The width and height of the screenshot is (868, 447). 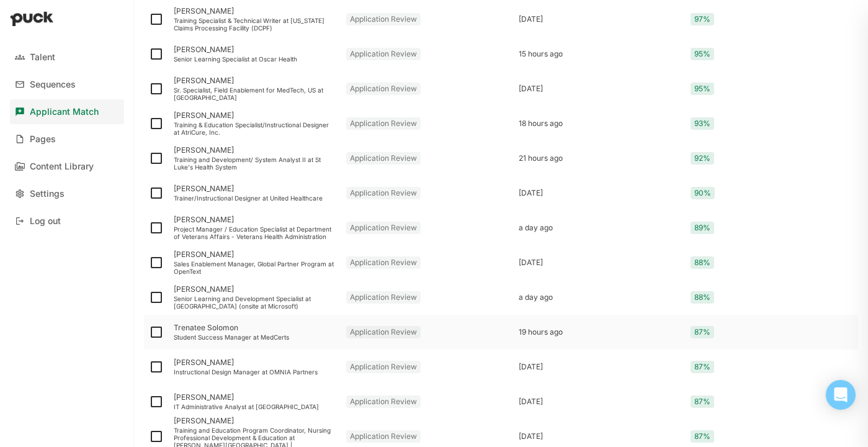 I want to click on div: Content Library, so click(x=61, y=166).